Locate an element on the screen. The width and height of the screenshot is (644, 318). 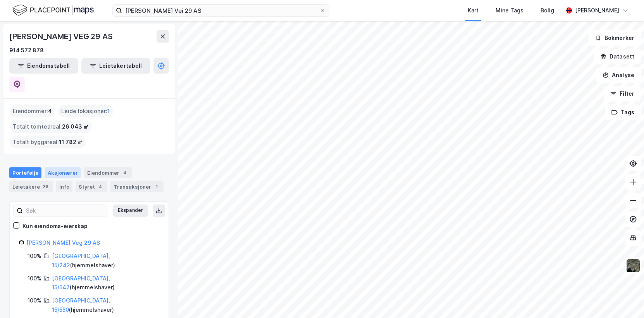
div: Bolig is located at coordinates (547, 10).